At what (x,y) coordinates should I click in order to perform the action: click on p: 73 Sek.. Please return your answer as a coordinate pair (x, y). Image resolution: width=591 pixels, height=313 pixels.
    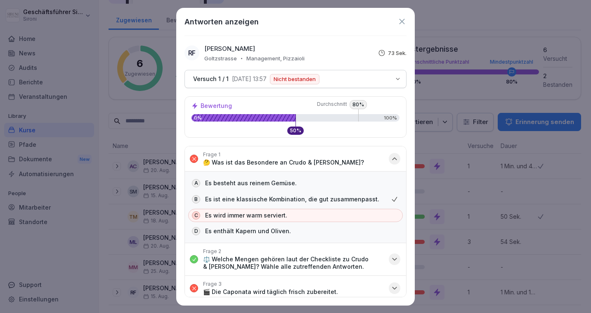
    Looking at the image, I should click on (397, 53).